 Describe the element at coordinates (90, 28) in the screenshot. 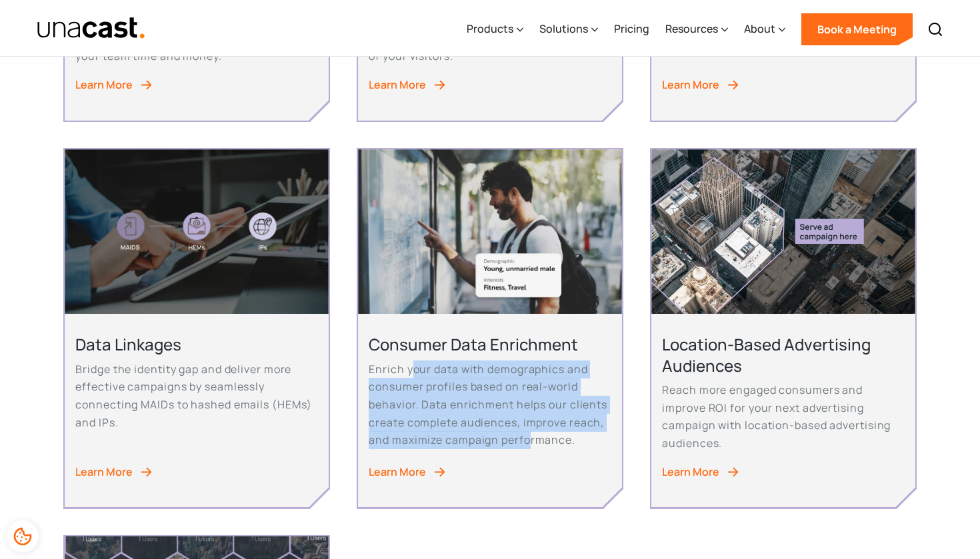

I see `a: home` at that location.